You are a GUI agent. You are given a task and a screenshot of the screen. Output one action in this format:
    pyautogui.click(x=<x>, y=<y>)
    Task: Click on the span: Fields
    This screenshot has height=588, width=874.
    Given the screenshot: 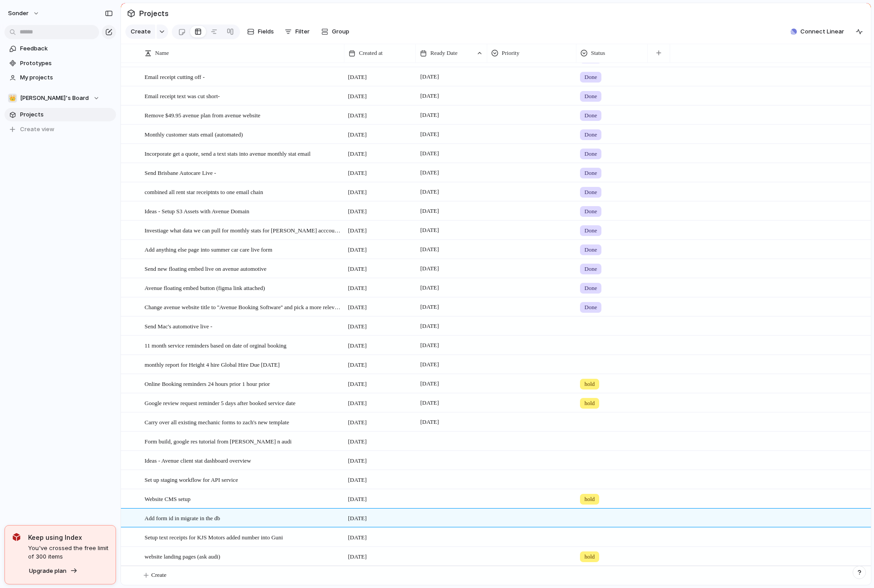 What is the action you would take?
    pyautogui.click(x=266, y=32)
    